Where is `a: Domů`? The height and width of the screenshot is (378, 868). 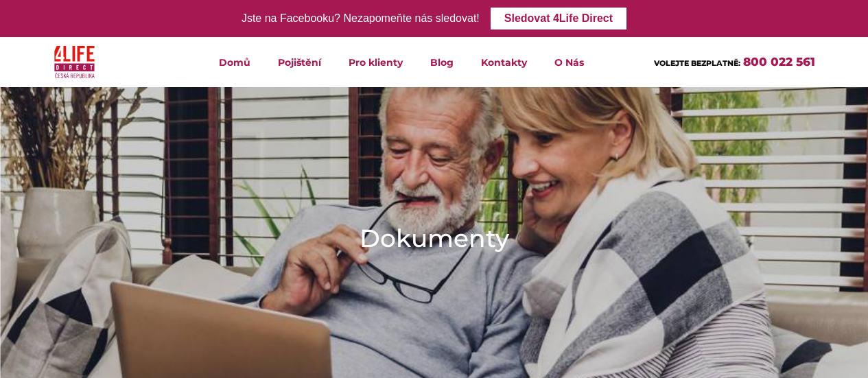
a: Domů is located at coordinates (234, 62).